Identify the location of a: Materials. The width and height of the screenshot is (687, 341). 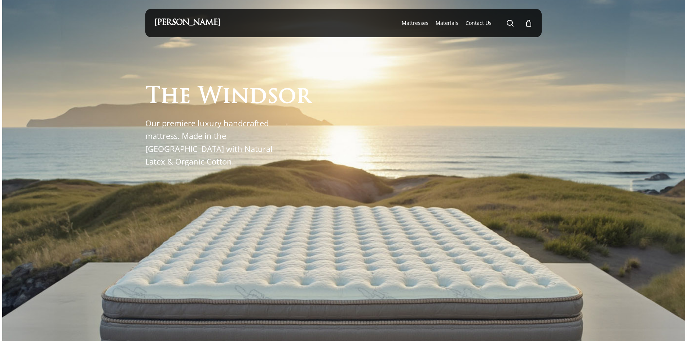
(447, 23).